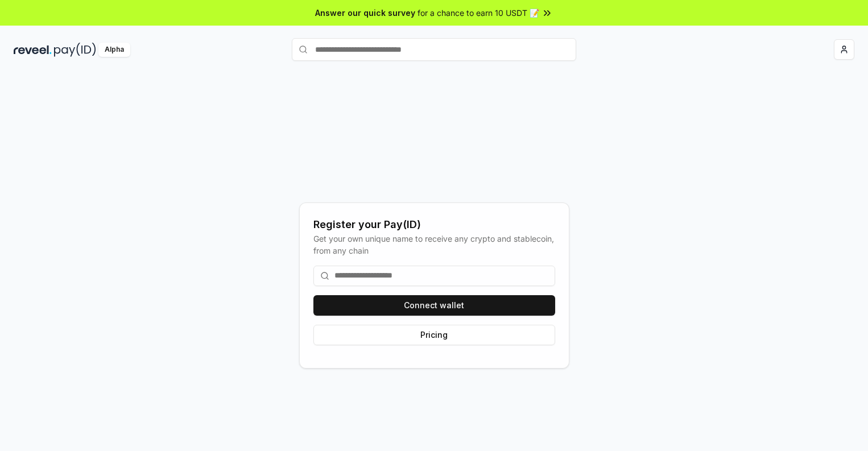 The width and height of the screenshot is (868, 451). I want to click on div: Alpha, so click(114, 50).